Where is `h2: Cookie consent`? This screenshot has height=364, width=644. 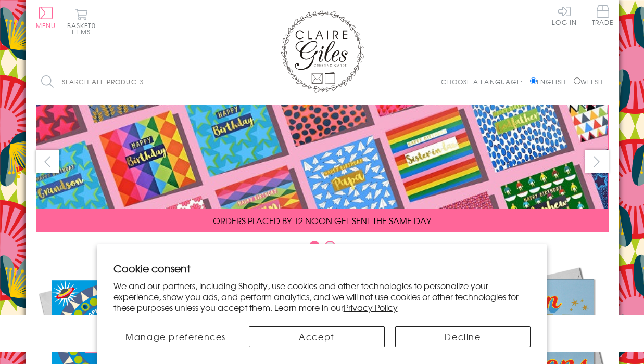
h2: Cookie consent is located at coordinates (322, 269).